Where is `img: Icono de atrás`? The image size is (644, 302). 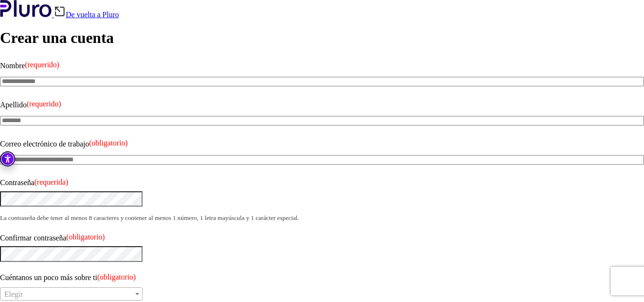
img: Icono de atrás is located at coordinates (60, 12).